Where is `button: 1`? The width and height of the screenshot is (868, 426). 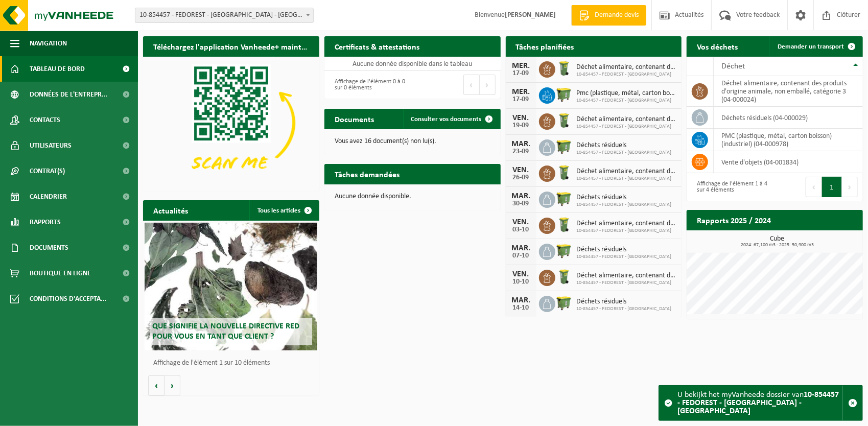 button: 1 is located at coordinates (832, 187).